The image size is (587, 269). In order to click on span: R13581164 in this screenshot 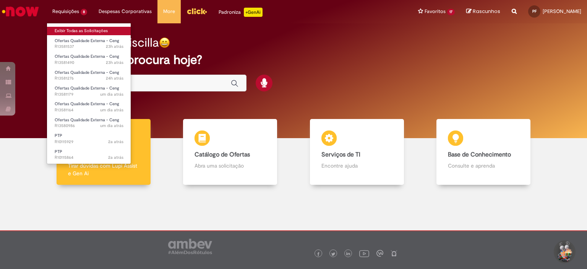, I will do `click(89, 110)`.